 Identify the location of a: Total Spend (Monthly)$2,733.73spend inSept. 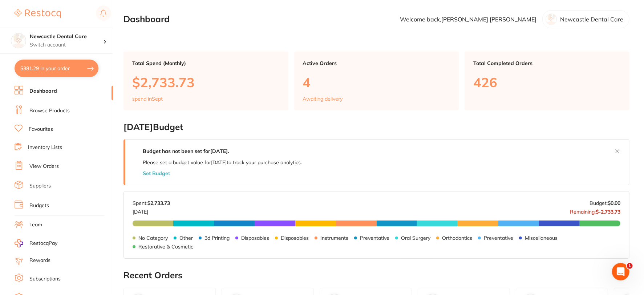
(206, 81).